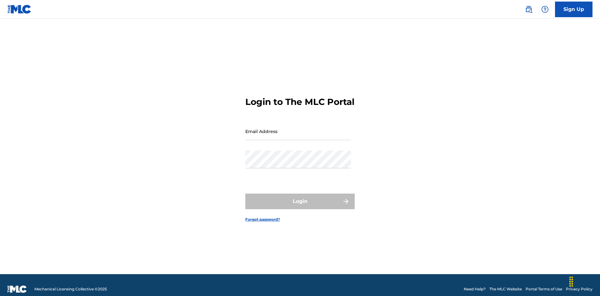  What do you see at coordinates (545, 9) in the screenshot?
I see `div: Help` at bounding box center [545, 9].